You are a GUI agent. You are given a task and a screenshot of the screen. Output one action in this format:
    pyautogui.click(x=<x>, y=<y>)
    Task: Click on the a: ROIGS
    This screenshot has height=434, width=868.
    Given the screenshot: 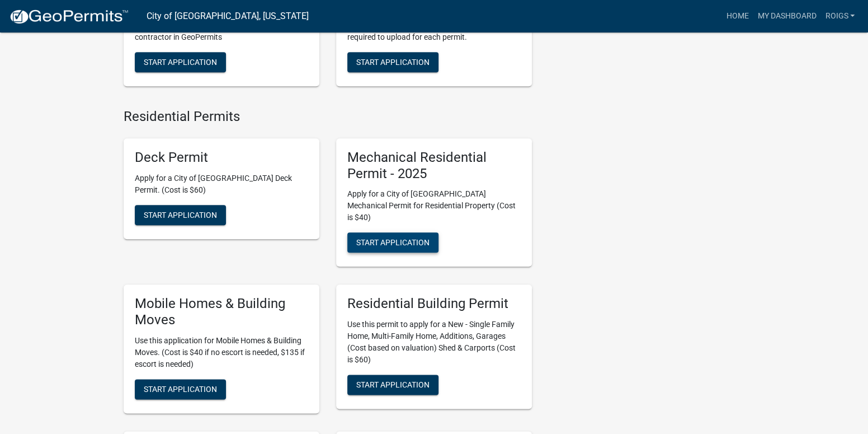 What is the action you would take?
    pyautogui.click(x=840, y=17)
    